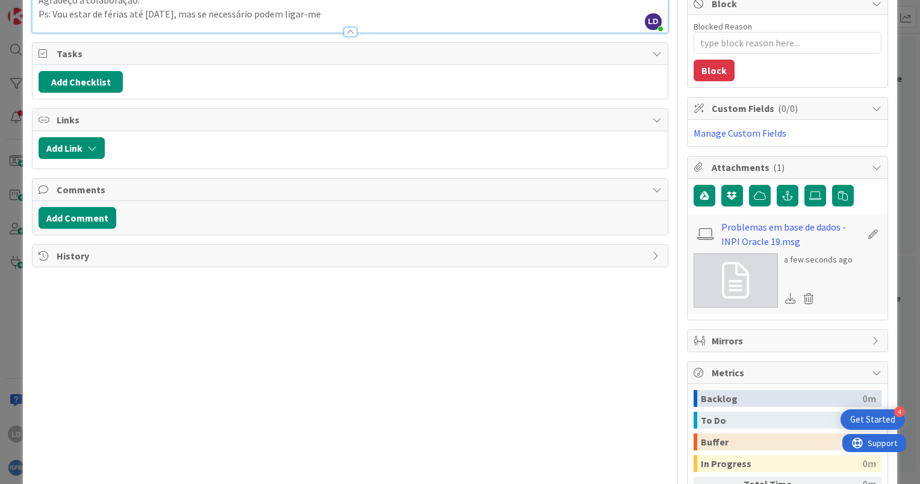 The image size is (920, 484). What do you see at coordinates (351, 190) in the screenshot?
I see `span: Comments` at bounding box center [351, 190].